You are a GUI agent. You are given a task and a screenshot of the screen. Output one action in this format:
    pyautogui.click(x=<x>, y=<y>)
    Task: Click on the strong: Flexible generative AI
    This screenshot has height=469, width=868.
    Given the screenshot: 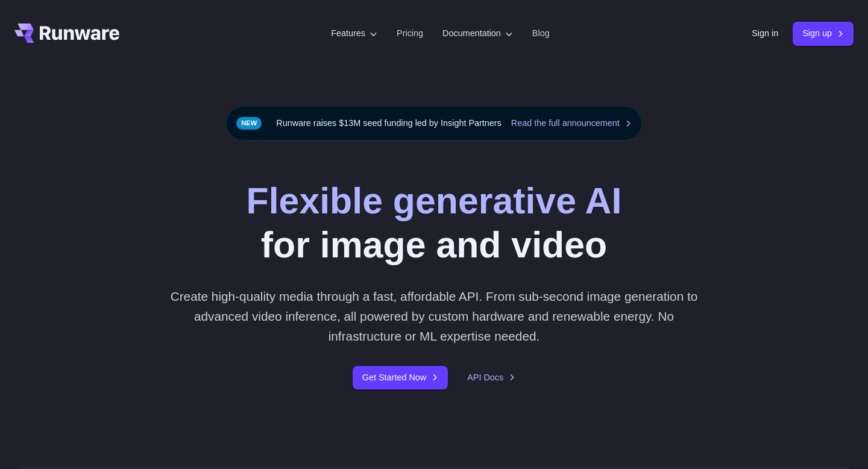 What is the action you would take?
    pyautogui.click(x=434, y=201)
    